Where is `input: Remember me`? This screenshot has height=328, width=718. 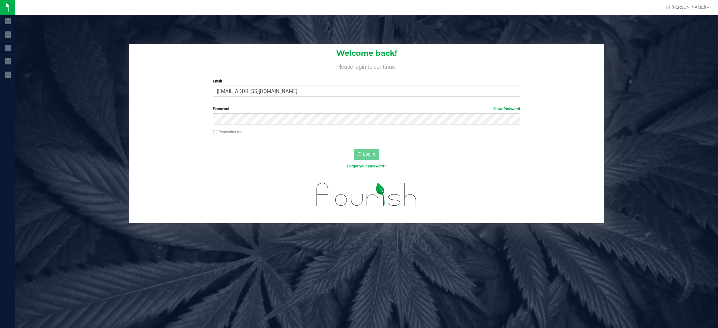
input: Remember me is located at coordinates (215, 132).